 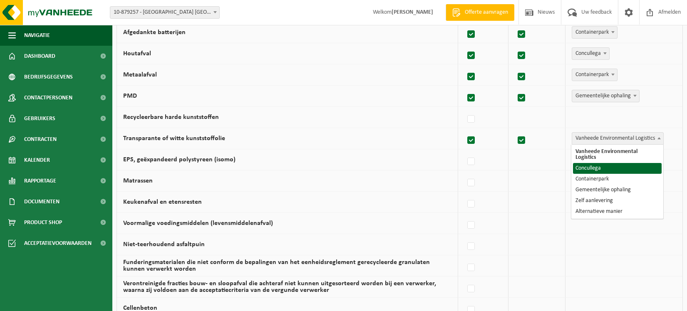 What do you see at coordinates (37, 160) in the screenshot?
I see `span: Kalender` at bounding box center [37, 160].